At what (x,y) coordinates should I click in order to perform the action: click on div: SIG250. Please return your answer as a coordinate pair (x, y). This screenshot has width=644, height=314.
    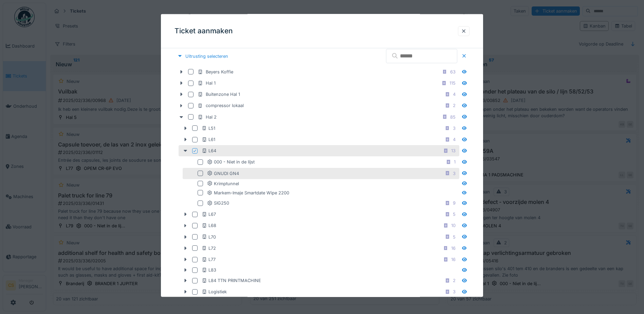
    Looking at the image, I should click on (218, 203).